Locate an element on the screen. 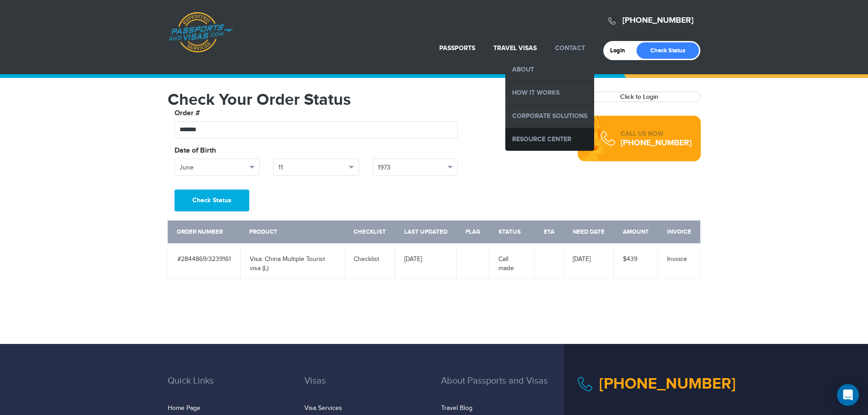 Image resolution: width=868 pixels, height=415 pixels. td: #2844869/3239161 is located at coordinates (204, 263).